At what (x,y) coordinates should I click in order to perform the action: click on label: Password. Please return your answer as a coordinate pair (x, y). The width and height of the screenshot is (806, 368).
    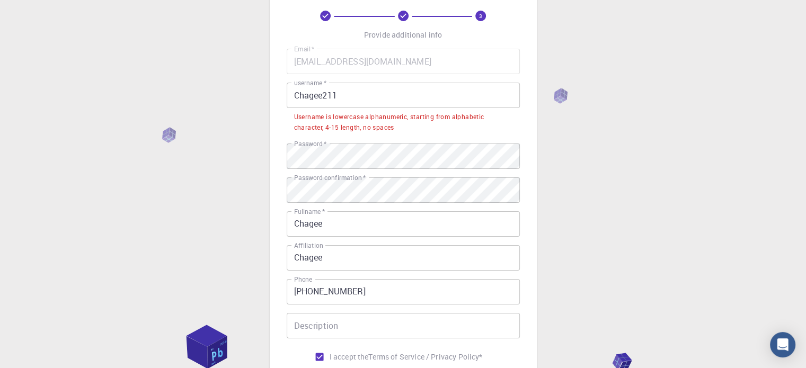
    Looking at the image, I should click on (310, 144).